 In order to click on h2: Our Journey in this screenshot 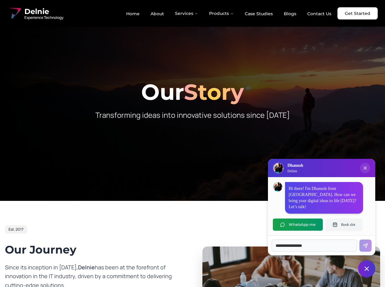, I will do `click(94, 250)`.